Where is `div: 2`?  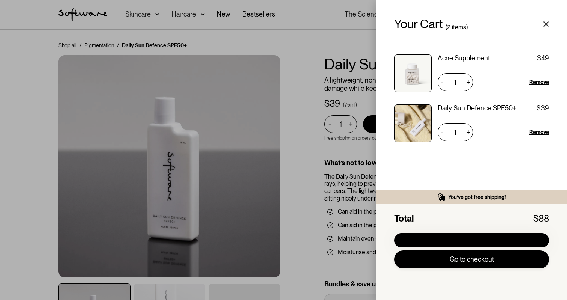
div: 2 is located at coordinates (449, 27).